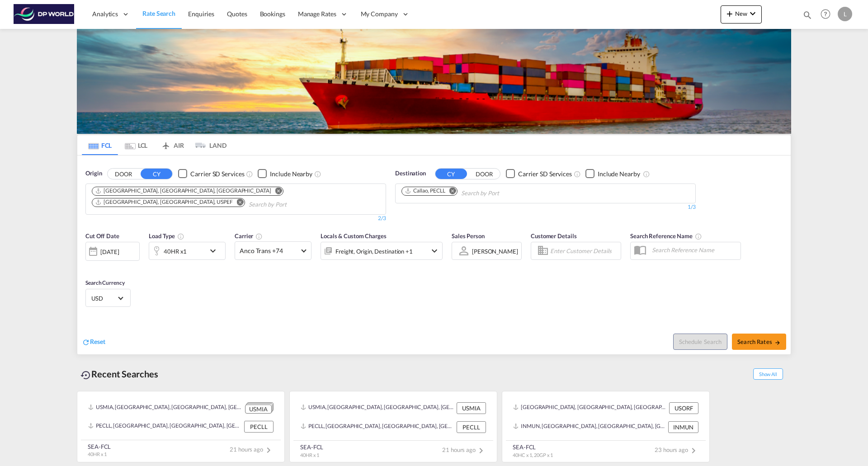 The height and width of the screenshot is (466, 868). Describe the element at coordinates (845, 14) in the screenshot. I see `div: L` at that location.